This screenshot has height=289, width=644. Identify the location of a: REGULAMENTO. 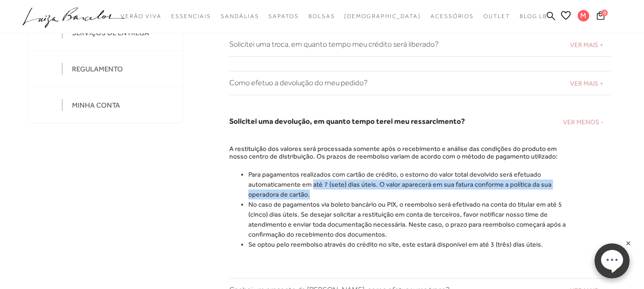
(106, 69).